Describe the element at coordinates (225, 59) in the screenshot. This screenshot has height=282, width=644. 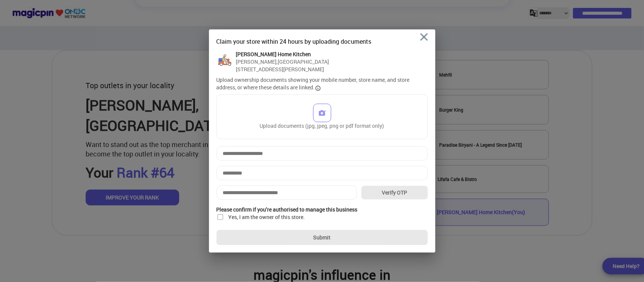
I see `img: dnc-pYvp-dz8zyltQhoJ85PUVZtcD_8I1RQKLCI7SrbrEPDrbMXlHzLTdXkaS9pa_ci1YD6wqXipEQAhYyQ_-nWV-Dk` at that location.